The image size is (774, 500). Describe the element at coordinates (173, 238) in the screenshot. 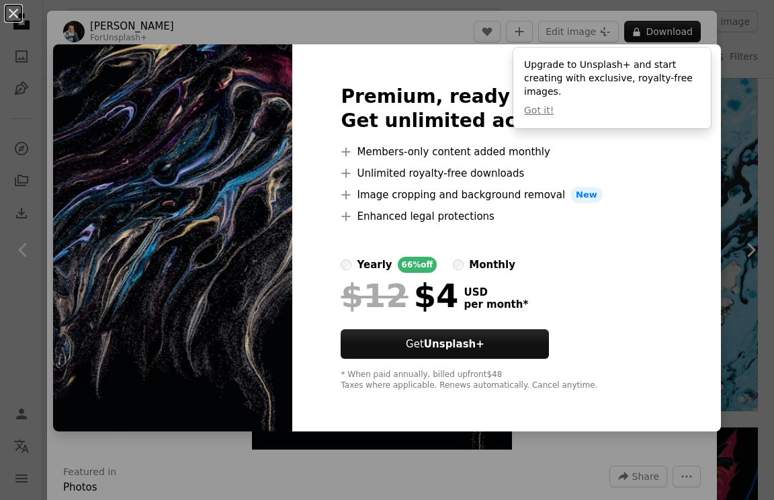

I see `img: premium_photo-1664640458531-3c7cca2a9323` at that location.